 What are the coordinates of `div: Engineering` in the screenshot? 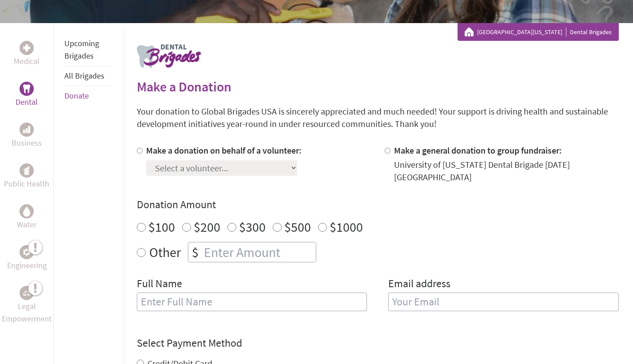 It's located at (27, 252).